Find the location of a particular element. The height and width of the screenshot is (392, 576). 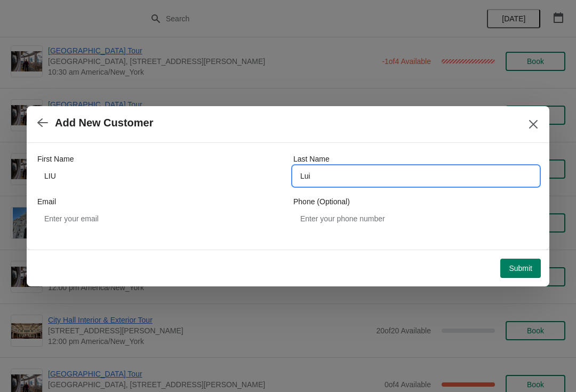

label: Email is located at coordinates (46, 201).